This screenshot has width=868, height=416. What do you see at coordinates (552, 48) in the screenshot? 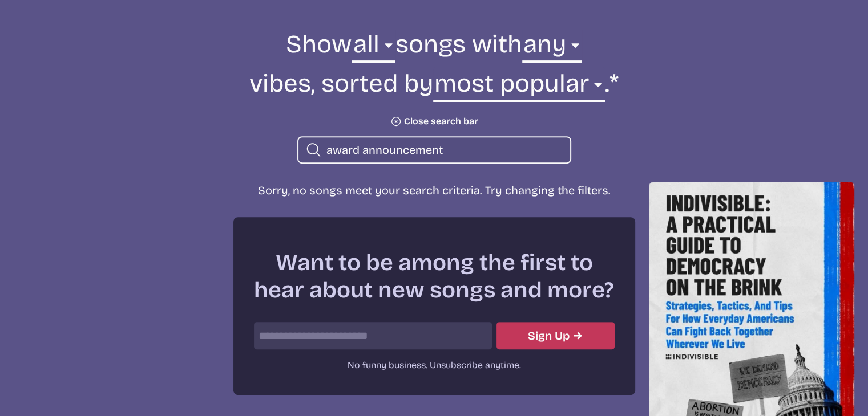
I see `select: vibe` at bounding box center [552, 48].